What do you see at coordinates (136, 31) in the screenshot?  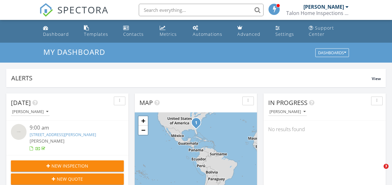 I see `a: Contacts` at bounding box center [136, 31].